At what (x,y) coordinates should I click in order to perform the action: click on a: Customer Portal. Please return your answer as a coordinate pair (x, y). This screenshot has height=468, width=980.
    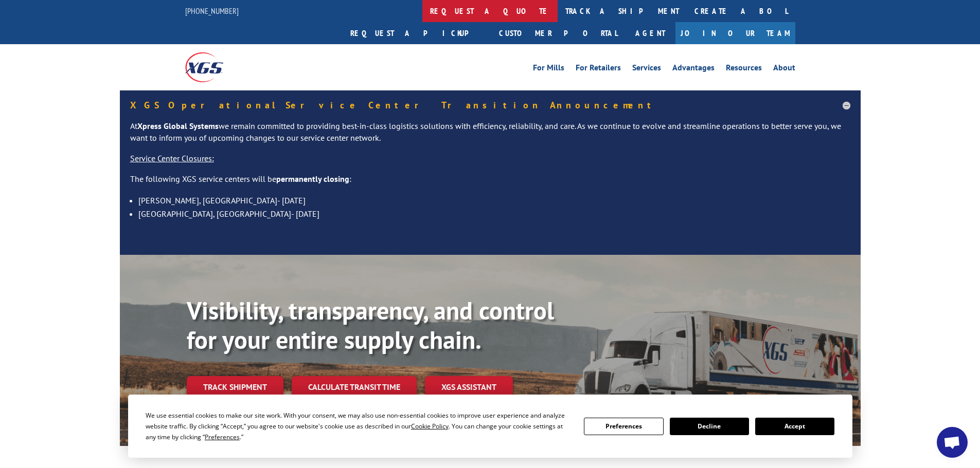
    Looking at the image, I should click on (558, 33).